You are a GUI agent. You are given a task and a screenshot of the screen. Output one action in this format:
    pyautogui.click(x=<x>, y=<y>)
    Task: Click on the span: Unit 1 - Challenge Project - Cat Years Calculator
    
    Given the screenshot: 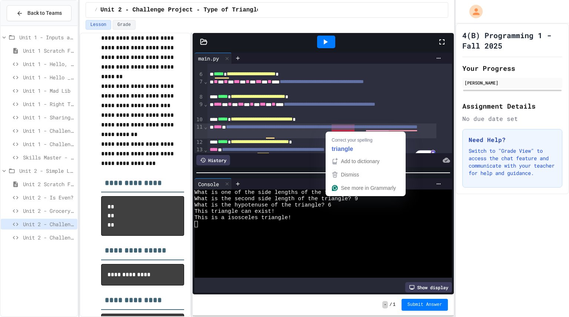 What is the action you would take?
    pyautogui.click(x=49, y=130)
    